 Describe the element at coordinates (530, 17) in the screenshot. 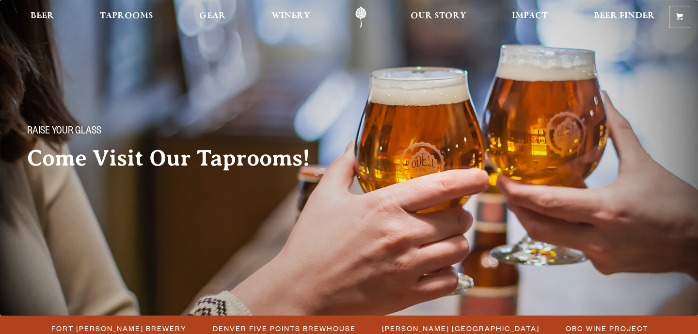

I see `a: Impact` at that location.